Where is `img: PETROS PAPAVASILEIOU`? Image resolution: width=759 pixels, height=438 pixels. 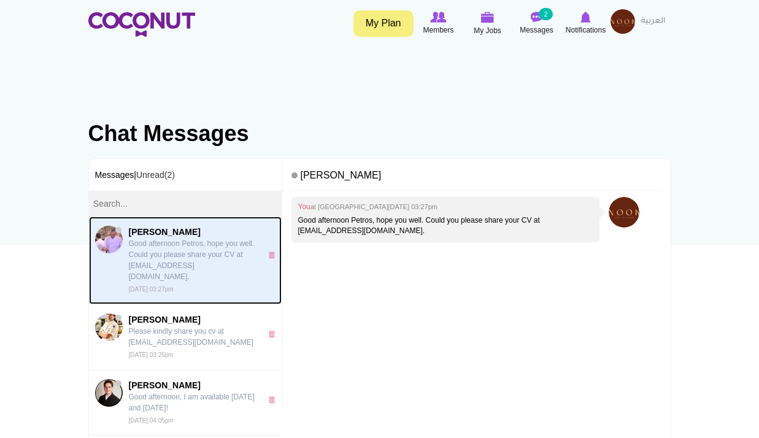 img: PETROS PAPAVASILEIOU is located at coordinates (109, 239).